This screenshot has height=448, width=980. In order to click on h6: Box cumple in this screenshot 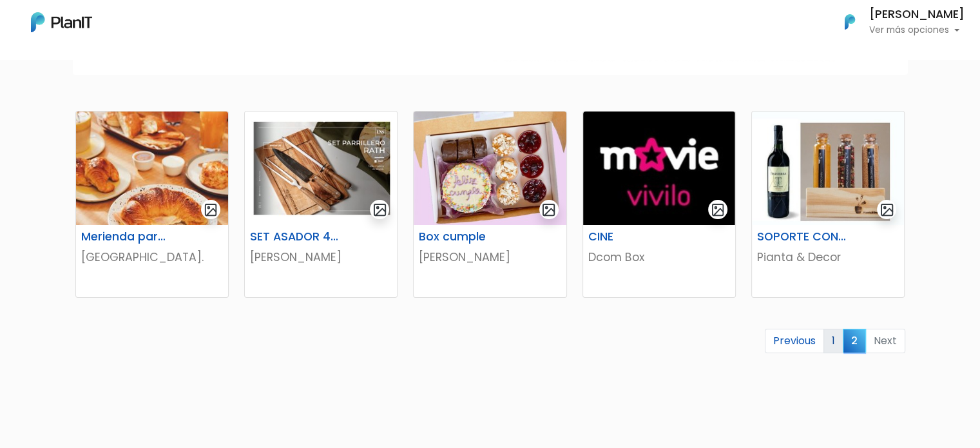, I will do `click(463, 237)`.